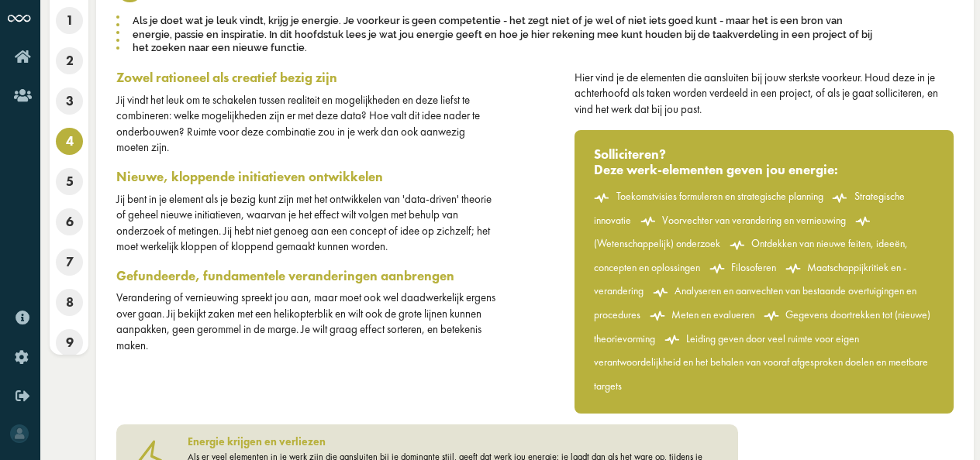 This screenshot has width=980, height=460. I want to click on div: Verandering of vernieuwing spreekt jou aan, maar moet ook wel daadwerkelijk ergens over gaan. Jij..., so click(306, 322).